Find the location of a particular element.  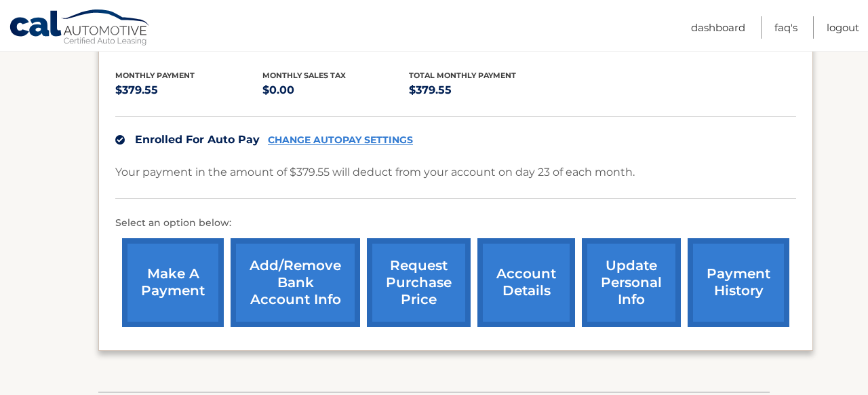

a: Dashboard is located at coordinates (718, 27).